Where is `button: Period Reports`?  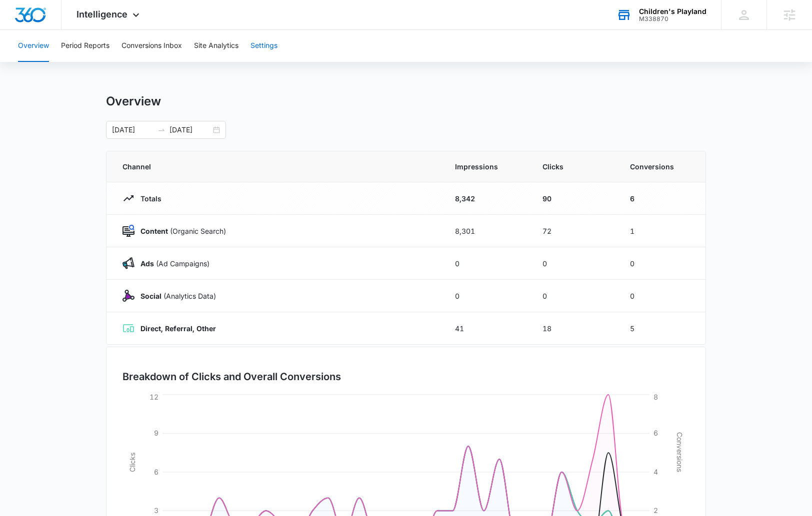
button: Period Reports is located at coordinates (85, 46).